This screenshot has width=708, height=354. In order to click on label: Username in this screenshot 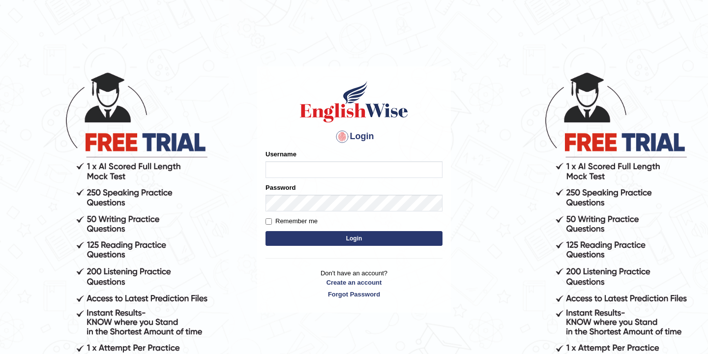, I will do `click(281, 154)`.